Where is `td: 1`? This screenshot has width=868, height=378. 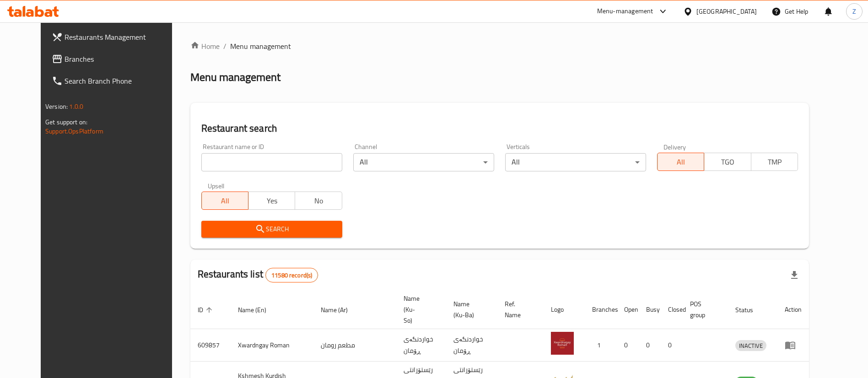 td: 1 is located at coordinates (601, 345).